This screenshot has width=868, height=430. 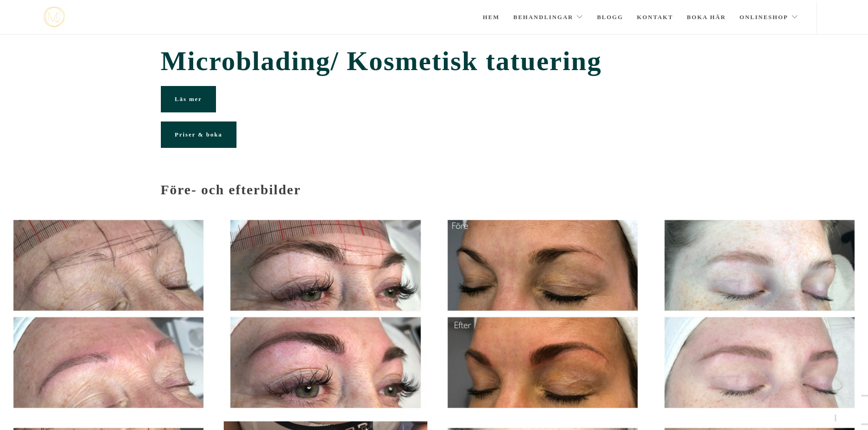 I want to click on a: Hem, so click(x=491, y=17).